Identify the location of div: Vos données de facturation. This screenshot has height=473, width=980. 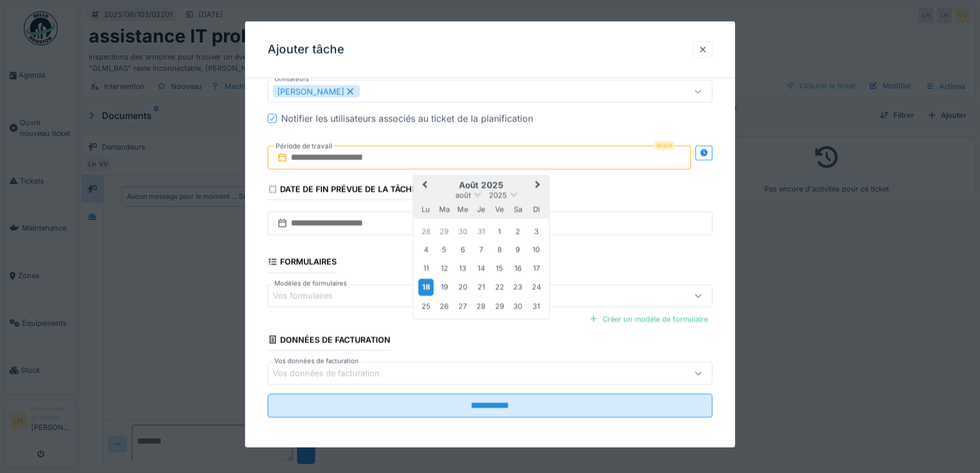
(334, 373).